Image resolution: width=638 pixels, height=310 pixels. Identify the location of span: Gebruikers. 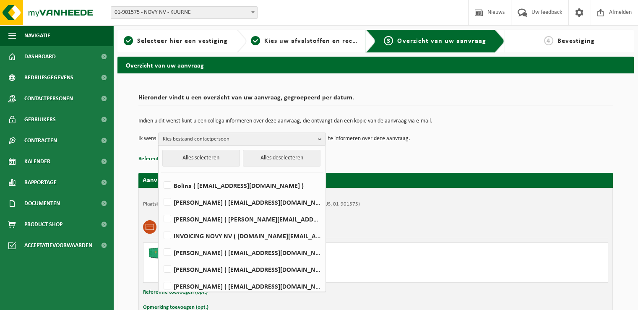
(40, 120).